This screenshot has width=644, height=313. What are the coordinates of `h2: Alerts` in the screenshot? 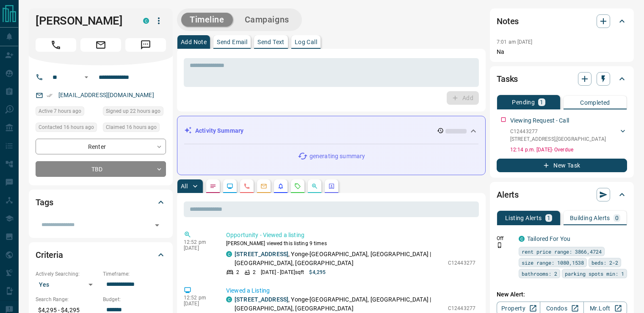 It's located at (507, 194).